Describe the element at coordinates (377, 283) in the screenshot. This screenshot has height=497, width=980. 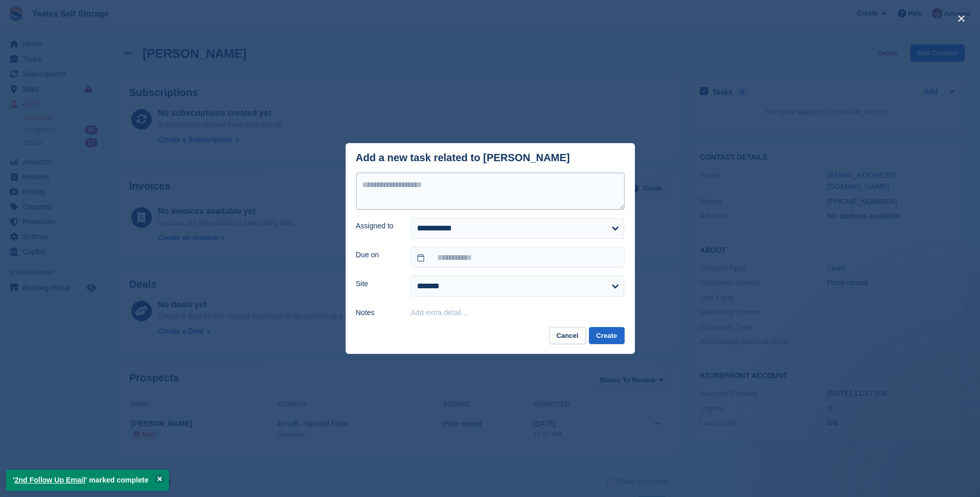
I see `label: Site` at that location.